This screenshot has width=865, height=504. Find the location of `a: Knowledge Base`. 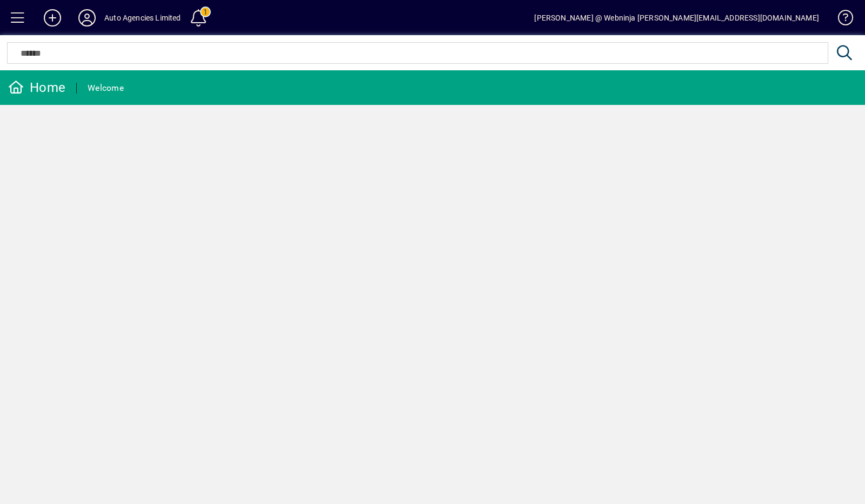

a: Knowledge Base is located at coordinates (841, 19).